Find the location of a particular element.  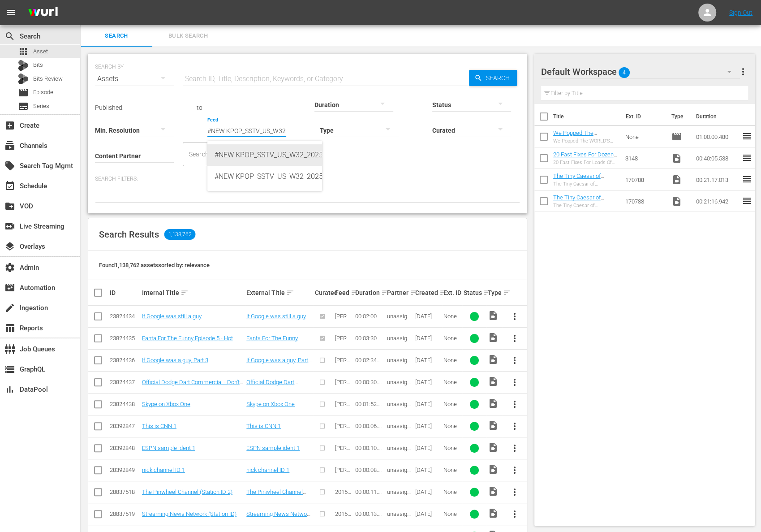

td: 01:00:00.480 is located at coordinates (717, 137).